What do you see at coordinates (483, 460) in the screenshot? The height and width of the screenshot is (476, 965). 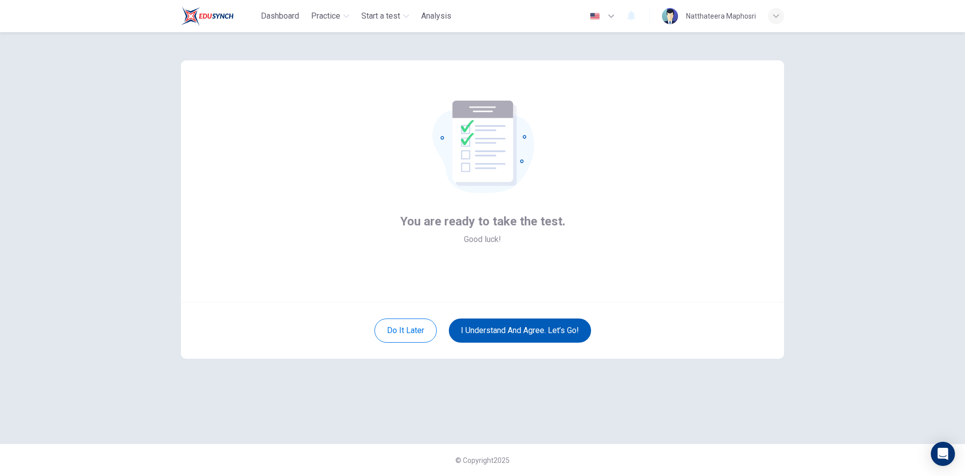 I see `span: © Copyright 2025` at bounding box center [483, 460].